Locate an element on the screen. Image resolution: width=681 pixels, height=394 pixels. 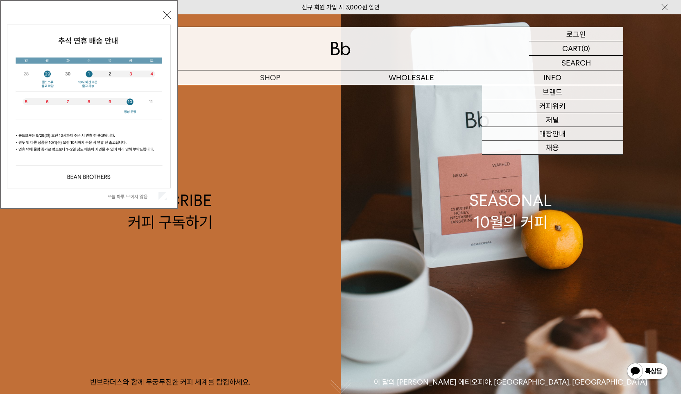
button: 닫기 is located at coordinates (167, 15).